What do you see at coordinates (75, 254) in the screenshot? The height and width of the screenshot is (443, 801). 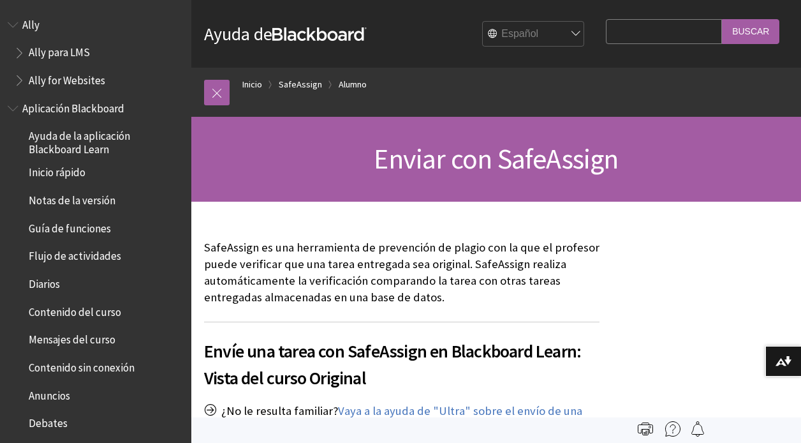 I see `span: Flujo de actividades` at bounding box center [75, 254].